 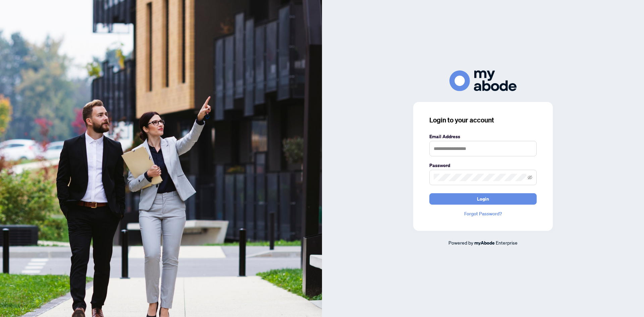 What do you see at coordinates (461, 242) in the screenshot?
I see `span: Powered by` at bounding box center [461, 242].